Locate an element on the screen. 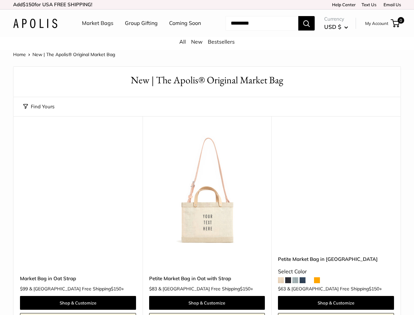  h1: New | The Apolis® Original Market Bag is located at coordinates (207, 80).